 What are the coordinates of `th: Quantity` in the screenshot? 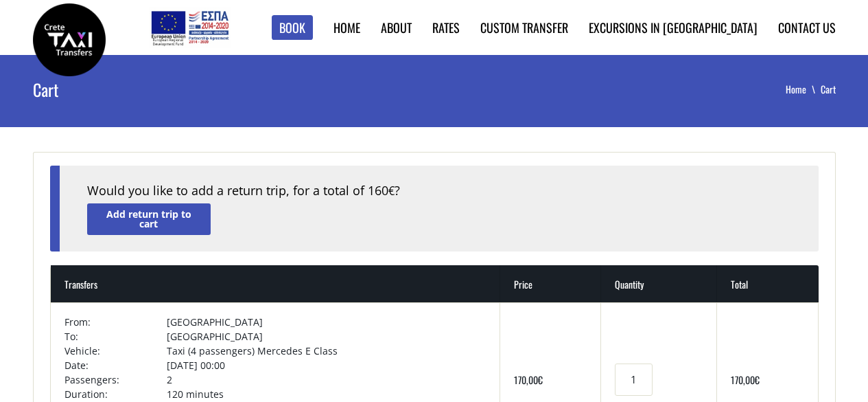 It's located at (659, 284).